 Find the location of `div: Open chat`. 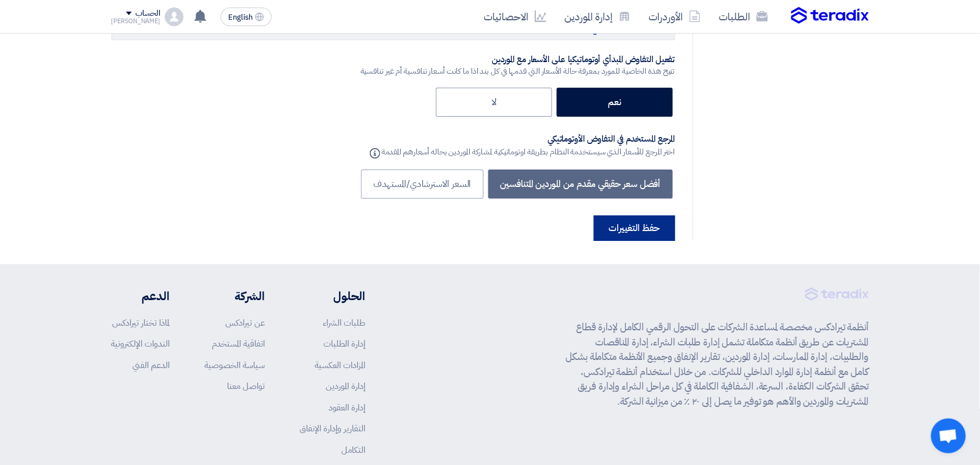

div: Open chat is located at coordinates (948, 436).